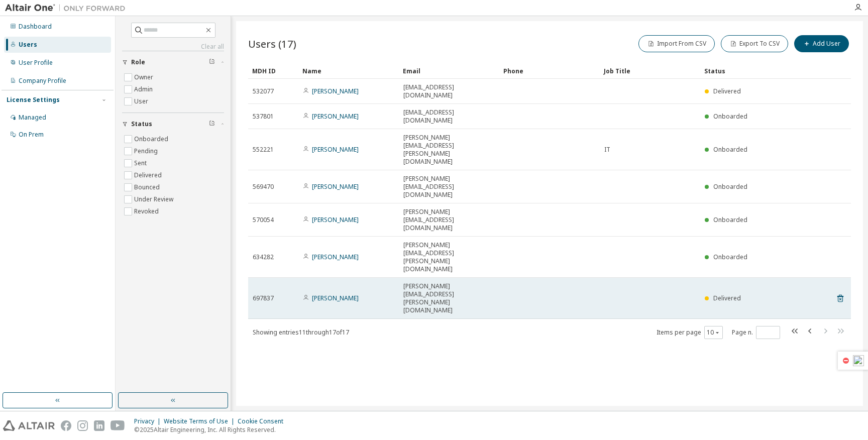 The height and width of the screenshot is (440, 868). I want to click on label: Sent, so click(141, 164).